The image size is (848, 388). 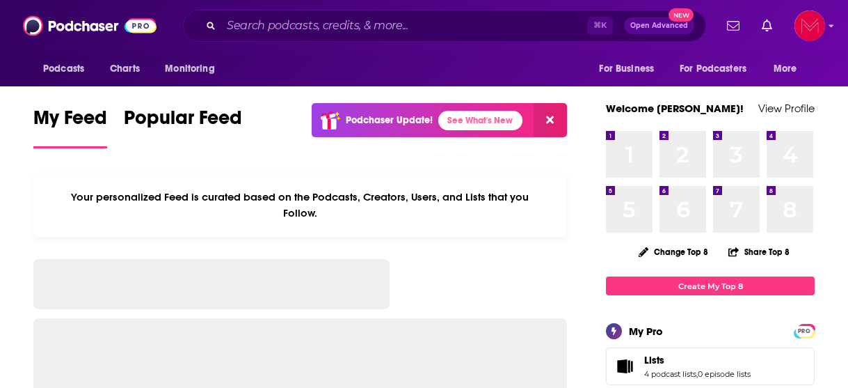 What do you see at coordinates (810, 26) in the screenshot?
I see `button: Show profile menu` at bounding box center [810, 26].